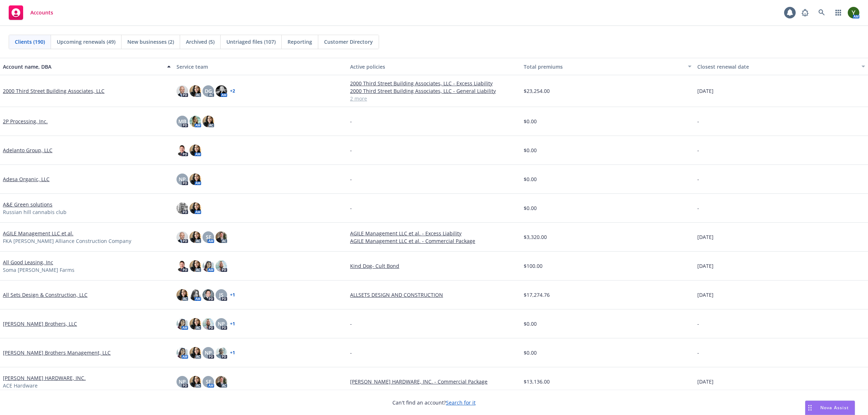  What do you see at coordinates (35, 212) in the screenshot?
I see `span: Russian hill cannabis club` at bounding box center [35, 212].